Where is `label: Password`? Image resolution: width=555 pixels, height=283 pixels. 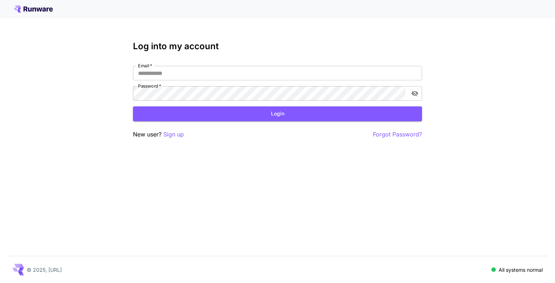
label: Password is located at coordinates (150, 86).